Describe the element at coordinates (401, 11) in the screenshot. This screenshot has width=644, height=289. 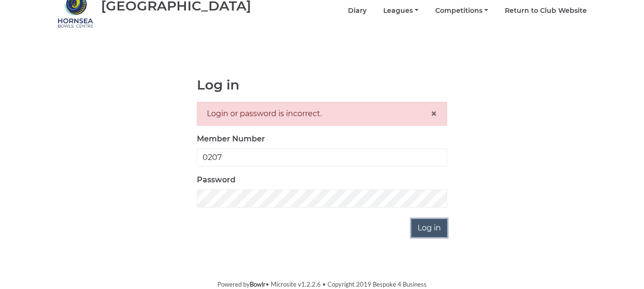
I see `a: Leagues` at that location.